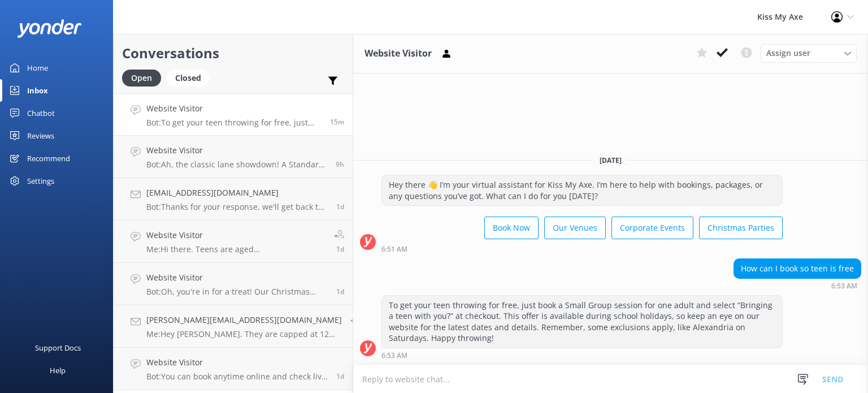 The width and height of the screenshot is (868, 393). I want to click on button: Christmas Parties, so click(741, 228).